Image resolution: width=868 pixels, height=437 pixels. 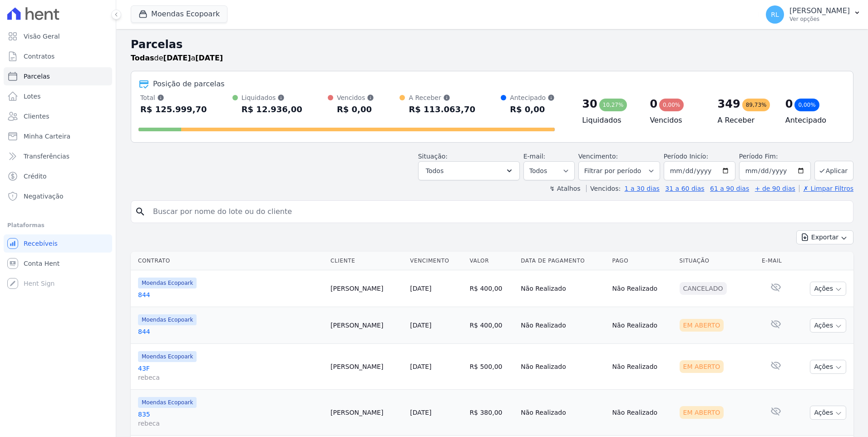 What do you see at coordinates (57, 116) in the screenshot?
I see `a: Clientes` at bounding box center [57, 116].